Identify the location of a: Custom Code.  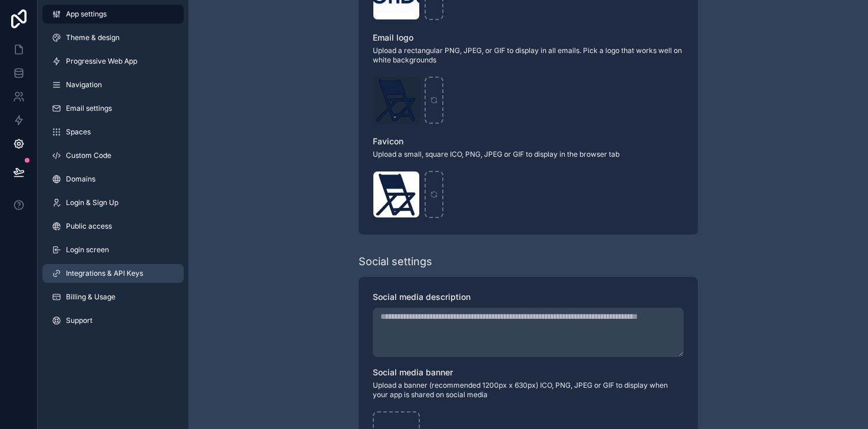
(113, 156).